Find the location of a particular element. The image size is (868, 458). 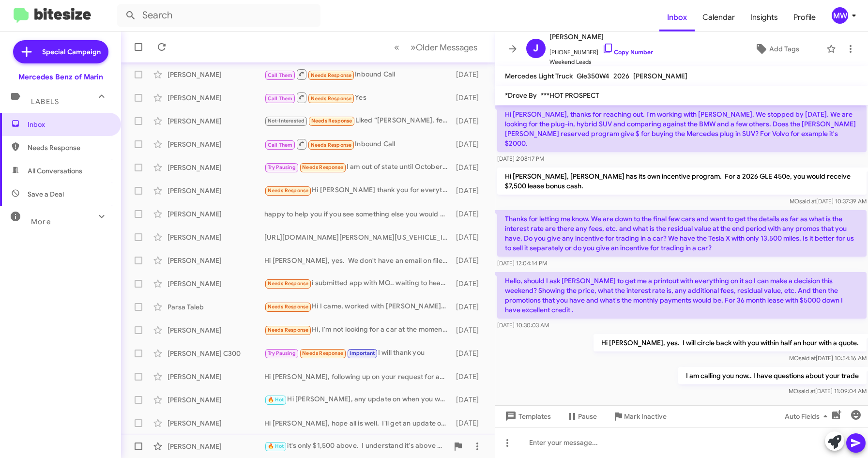

nav: Page navigation example is located at coordinates (436, 47).